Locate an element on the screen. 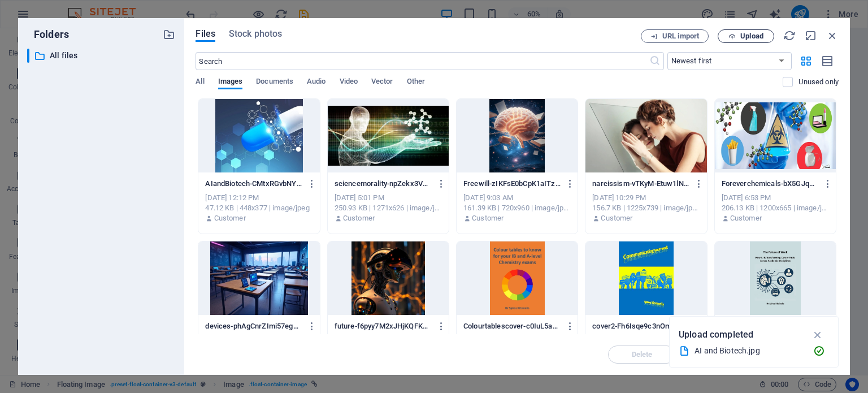 This screenshot has height=393, width=868. i: Reload is located at coordinates (790, 36).